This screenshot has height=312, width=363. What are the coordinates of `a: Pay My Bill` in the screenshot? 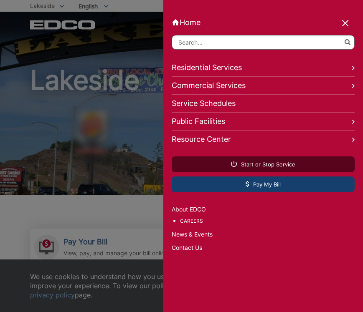 It's located at (263, 185).